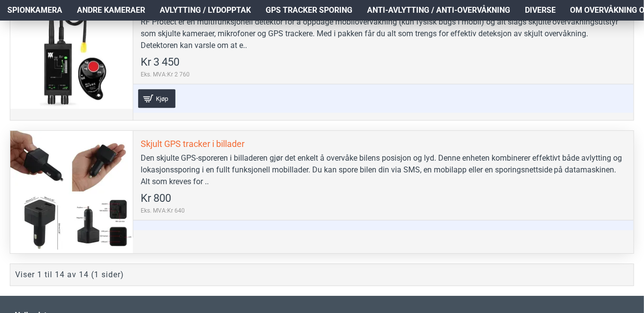  What do you see at coordinates (383, 170) in the screenshot?
I see `div: Den skjulte GPS-sporeren i billaderen gjør det enkelt å overvåke bilens posisjon og lyd. Denne en...` at bounding box center [383, 170].